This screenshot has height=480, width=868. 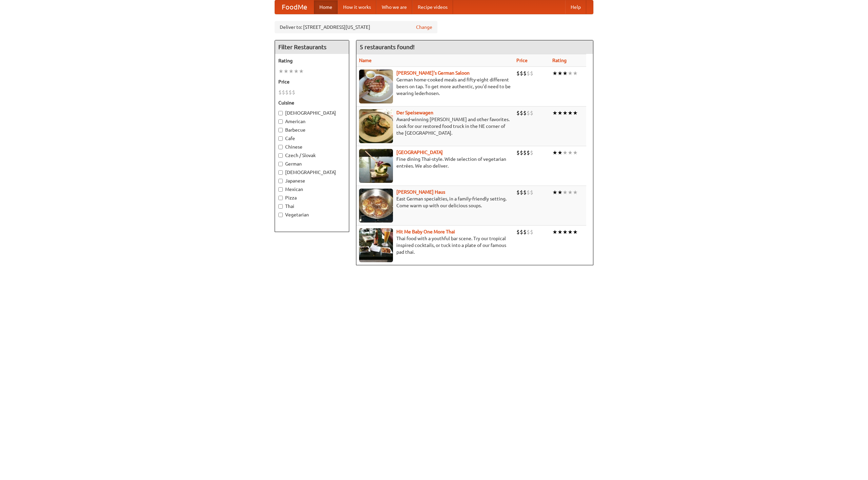 I want to click on ng-pluralize: 5 restaurants found!, so click(x=387, y=47).